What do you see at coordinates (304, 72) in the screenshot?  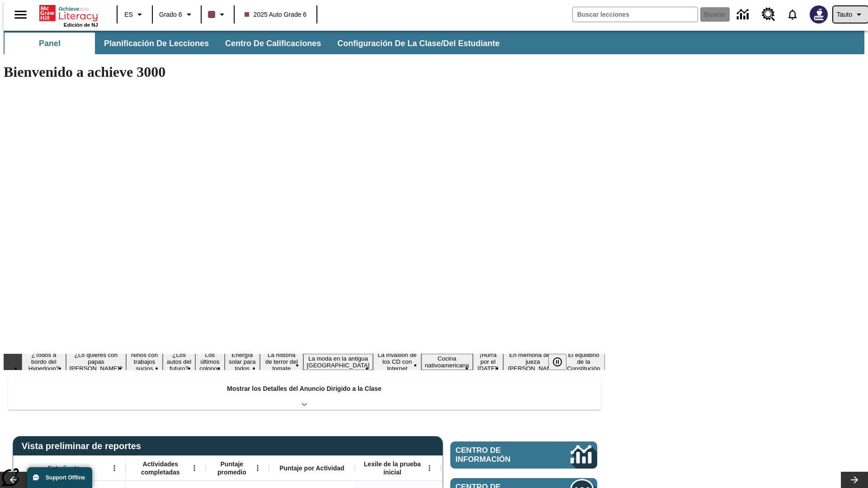 I see `h1: Bienvenido a achieve 3000` at bounding box center [304, 72].